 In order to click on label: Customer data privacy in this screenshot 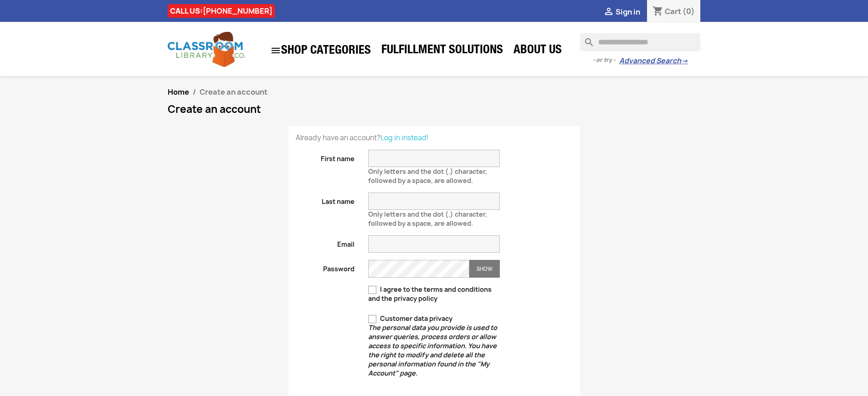, I will do `click(434, 347)`.